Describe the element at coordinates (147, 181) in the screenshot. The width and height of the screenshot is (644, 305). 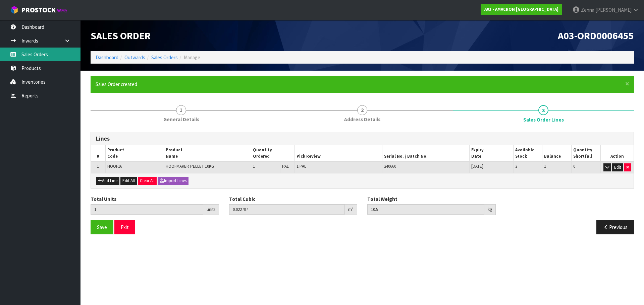
I see `button: Clear All` at that location.